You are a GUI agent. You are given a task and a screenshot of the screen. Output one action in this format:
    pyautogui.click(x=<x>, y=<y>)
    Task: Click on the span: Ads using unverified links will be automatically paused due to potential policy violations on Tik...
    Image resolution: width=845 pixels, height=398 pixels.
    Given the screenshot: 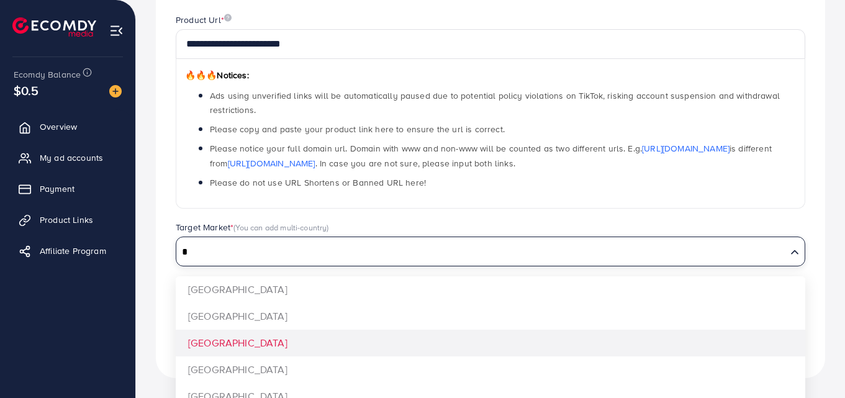 What is the action you would take?
    pyautogui.click(x=495, y=102)
    